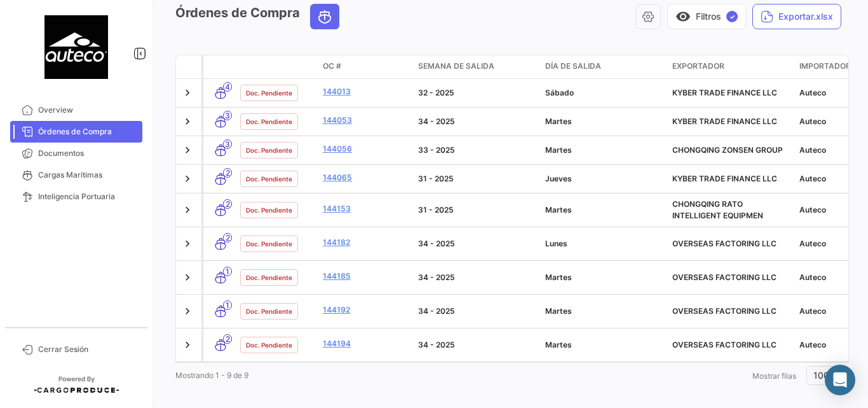 The image size is (868, 408). Describe the element at coordinates (731, 67) in the screenshot. I see `datatable-header-cell: Exportador` at that location.